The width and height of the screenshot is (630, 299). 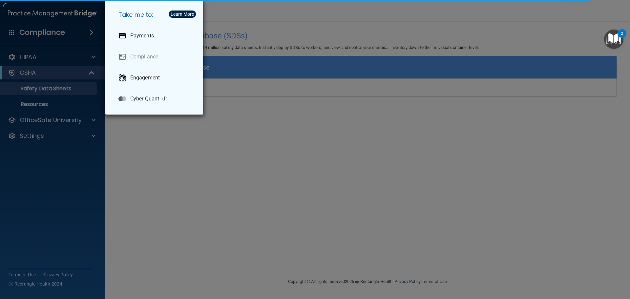 What do you see at coordinates (156, 36) in the screenshot?
I see `a: Payments` at bounding box center [156, 36].